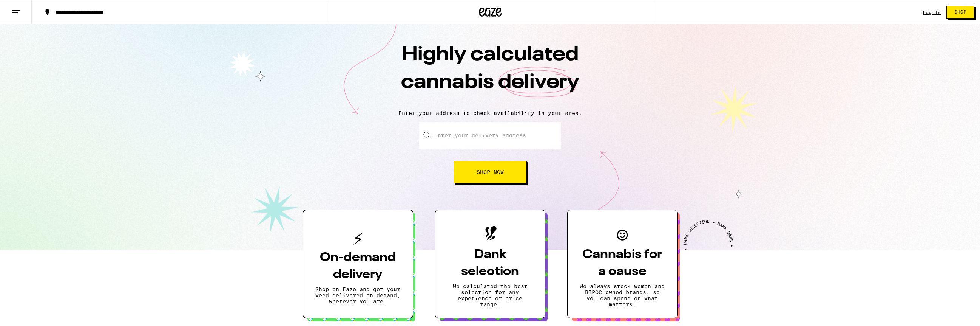 This screenshot has height=326, width=980. What do you see at coordinates (490, 264) in the screenshot?
I see `button: Dank selectionWe calculated the best selection for any experience or price range.` at bounding box center [490, 264].